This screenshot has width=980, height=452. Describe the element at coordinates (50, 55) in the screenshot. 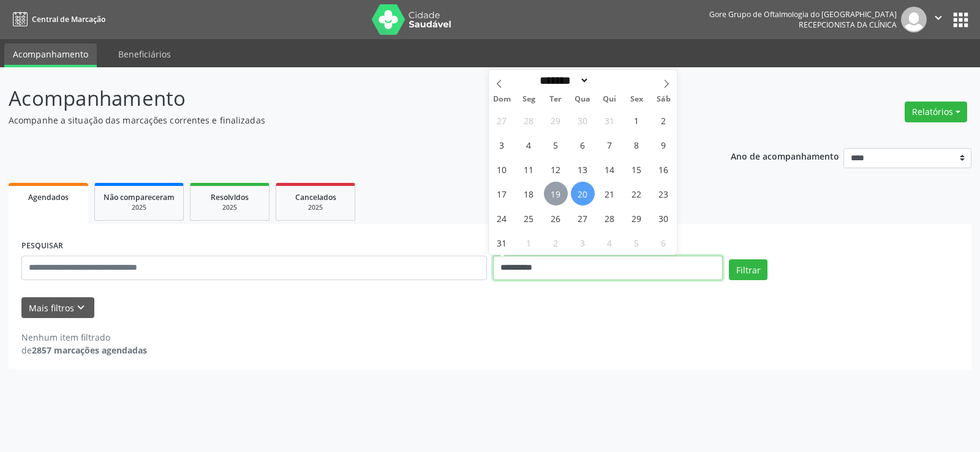

I see `a: Acompanhamento` at that location.